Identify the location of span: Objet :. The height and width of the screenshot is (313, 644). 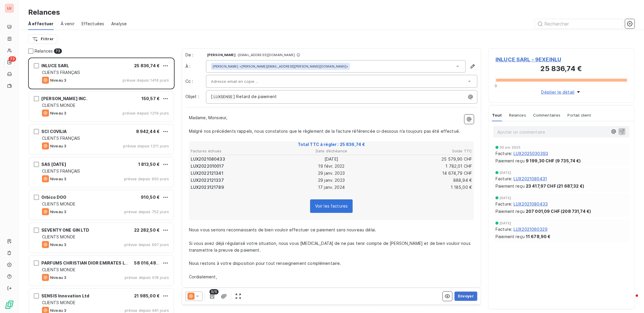
(192, 96).